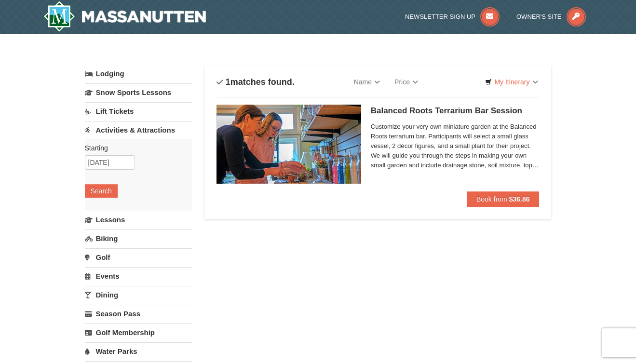 Image resolution: width=636 pixels, height=364 pixels. What do you see at coordinates (406, 82) in the screenshot?
I see `a: Price` at bounding box center [406, 82].